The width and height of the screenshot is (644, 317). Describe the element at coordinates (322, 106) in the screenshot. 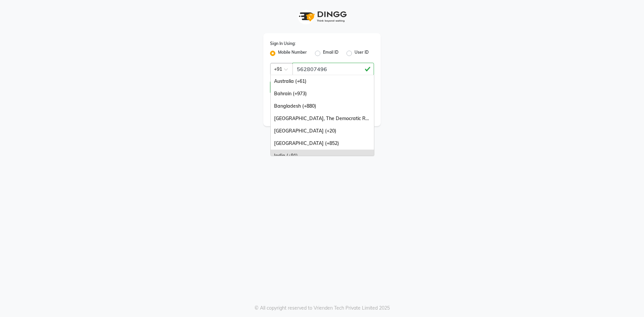

I see `div: Bangladesh (+880)` at that location.